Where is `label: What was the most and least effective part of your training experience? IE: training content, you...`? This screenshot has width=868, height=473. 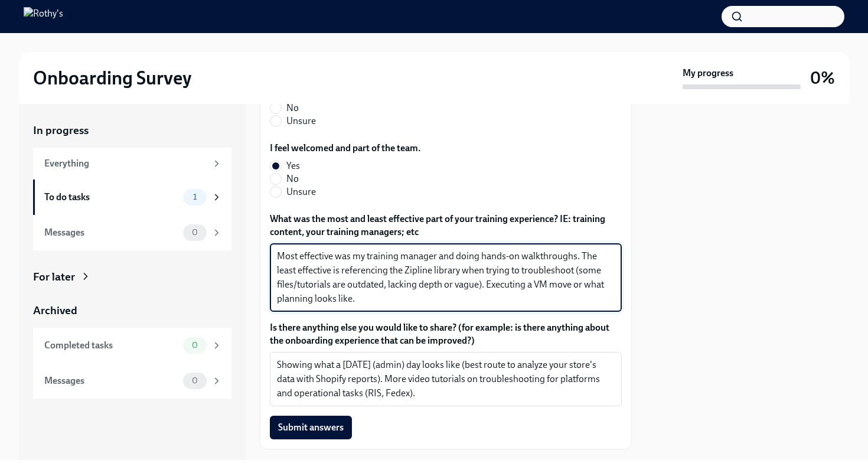 label: What was the most and least effective part of your training experience? IE: training content, you... is located at coordinates (446, 226).